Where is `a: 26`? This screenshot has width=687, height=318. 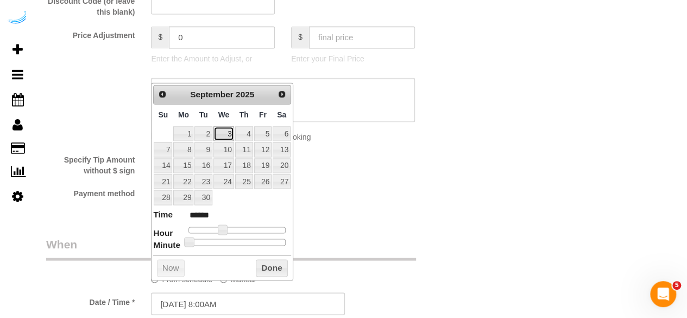
a: 26 is located at coordinates (263, 181).